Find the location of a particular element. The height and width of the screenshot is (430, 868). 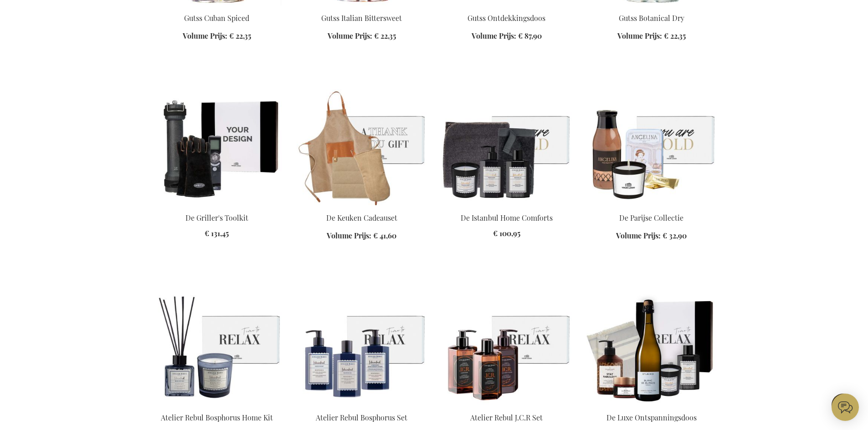

a: De Istanbul Home Comforts is located at coordinates (507, 217).